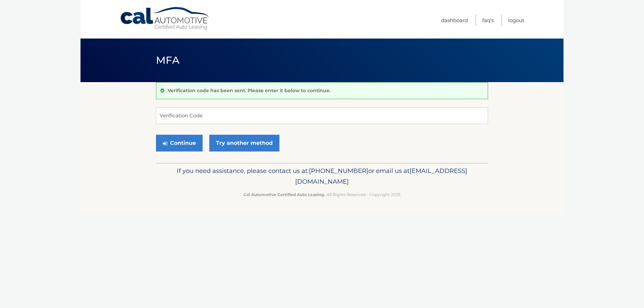 The width and height of the screenshot is (644, 308). Describe the element at coordinates (244, 143) in the screenshot. I see `a: Try another method` at that location.